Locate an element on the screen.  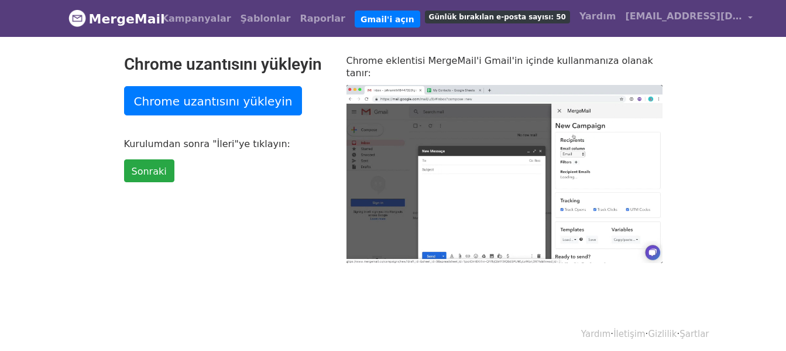
a: Gizlilik is located at coordinates (662, 334).